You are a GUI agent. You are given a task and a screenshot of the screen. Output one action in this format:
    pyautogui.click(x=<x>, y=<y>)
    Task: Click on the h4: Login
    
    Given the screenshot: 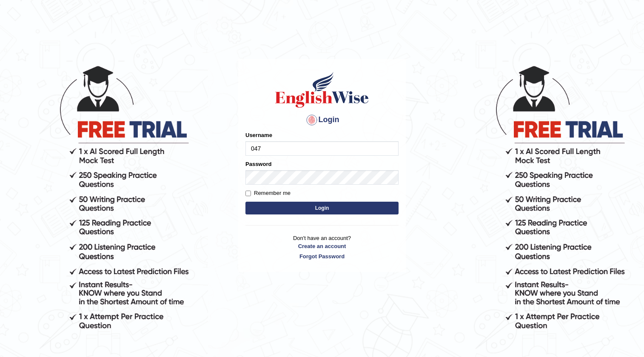 What is the action you would take?
    pyautogui.click(x=322, y=120)
    